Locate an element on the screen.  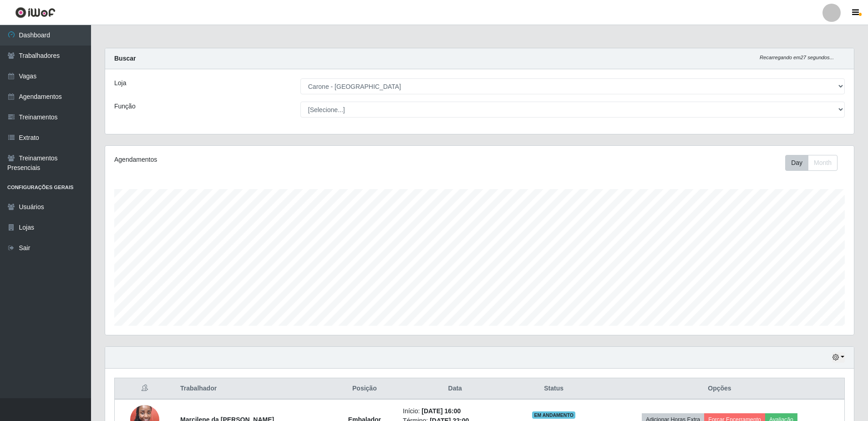
div: First group is located at coordinates (811, 163).